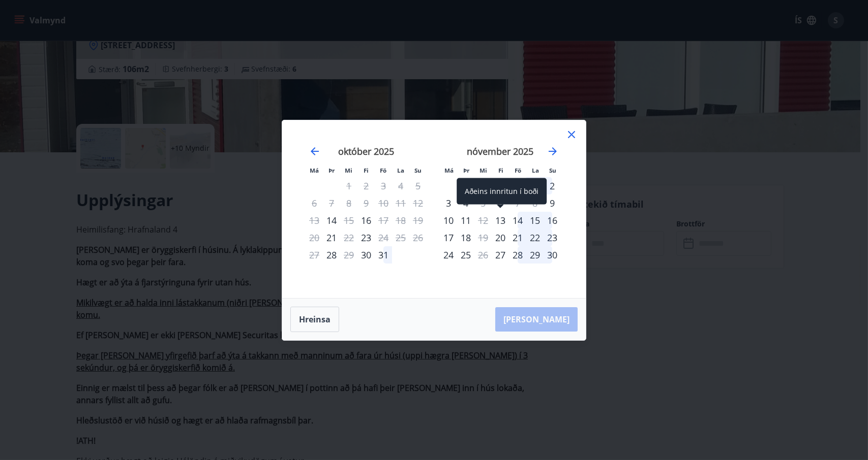 The height and width of the screenshot is (460, 868). Describe the element at coordinates (366, 186) in the screenshot. I see `td: Not available. fimmtudagur, 2. október 2025` at that location.